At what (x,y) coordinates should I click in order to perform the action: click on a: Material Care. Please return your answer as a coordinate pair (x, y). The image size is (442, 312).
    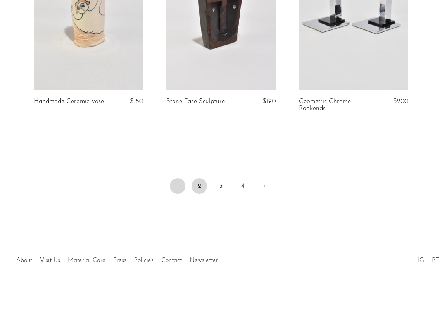
    Looking at the image, I should click on (87, 261).